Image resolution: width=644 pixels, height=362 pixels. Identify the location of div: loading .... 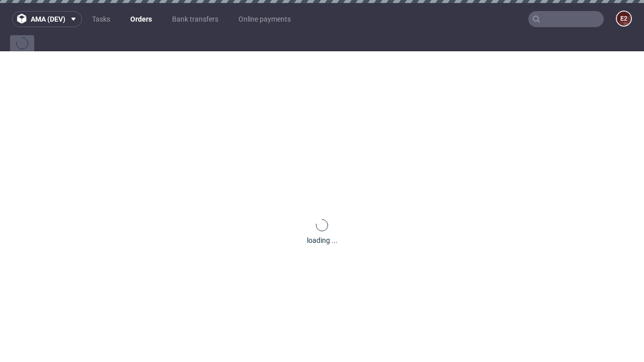
(322, 241).